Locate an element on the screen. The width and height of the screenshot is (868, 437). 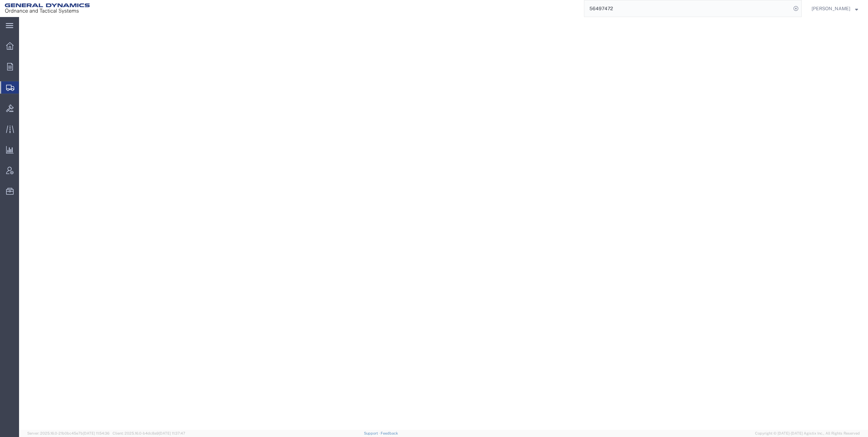
a: Feedback is located at coordinates (389, 433).